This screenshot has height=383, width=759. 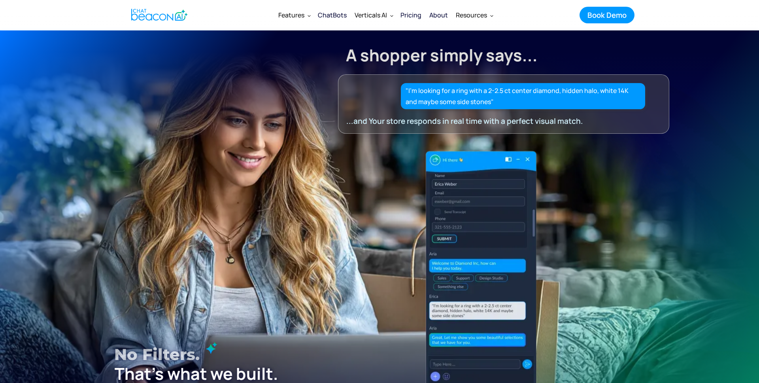 What do you see at coordinates (332, 15) in the screenshot?
I see `a: ChatBots` at bounding box center [332, 15].